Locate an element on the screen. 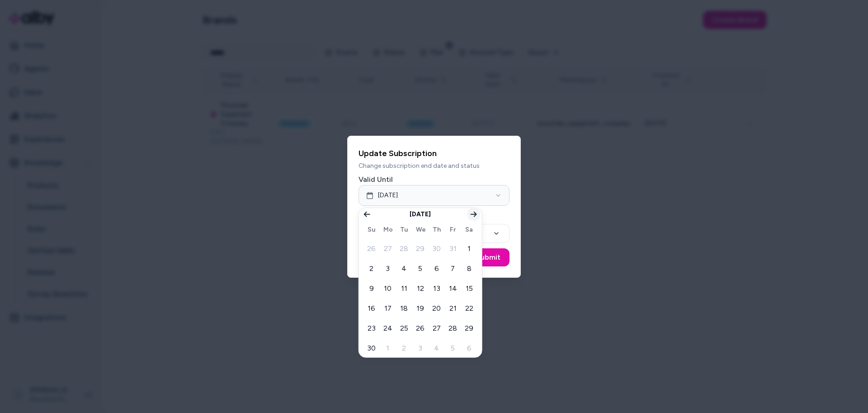 The image size is (868, 413). button: 10 is located at coordinates (388, 289).